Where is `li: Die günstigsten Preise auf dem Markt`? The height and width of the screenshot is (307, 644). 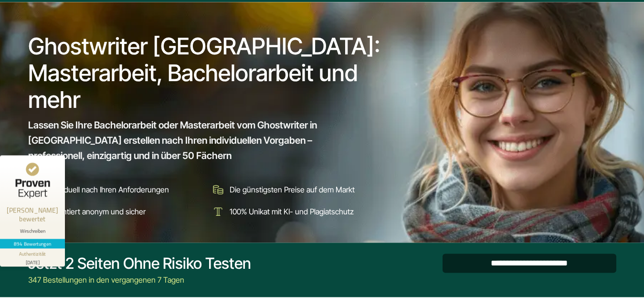 li: Die günstigsten Preise auf dem Markt is located at coordinates (298, 190).